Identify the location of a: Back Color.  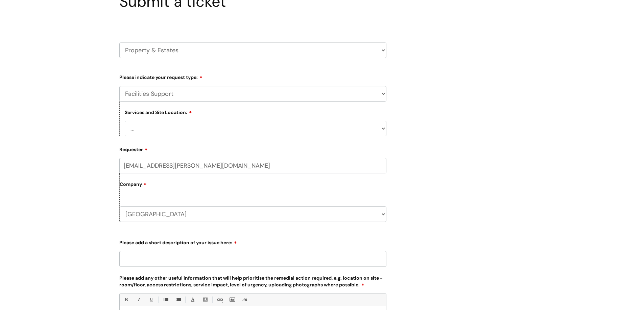
(205, 300).